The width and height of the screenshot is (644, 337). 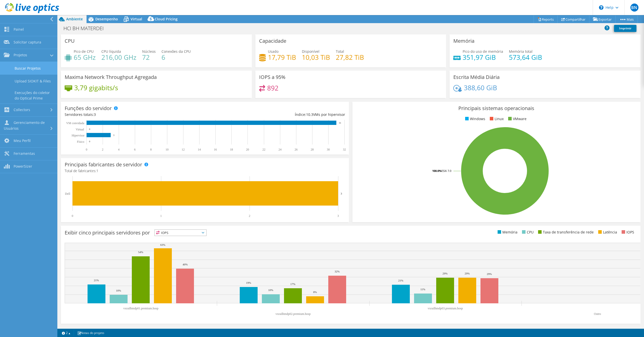 I want to click on span: 1, so click(x=97, y=171).